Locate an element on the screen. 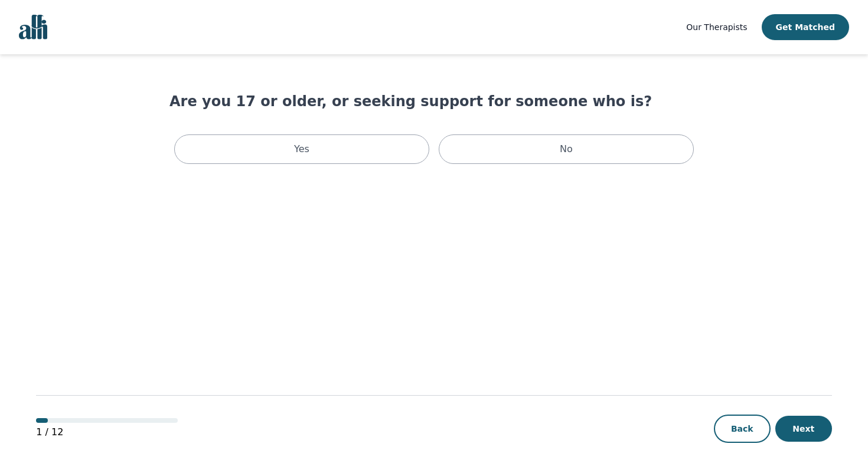  a: Our Therapists is located at coordinates (716, 27).